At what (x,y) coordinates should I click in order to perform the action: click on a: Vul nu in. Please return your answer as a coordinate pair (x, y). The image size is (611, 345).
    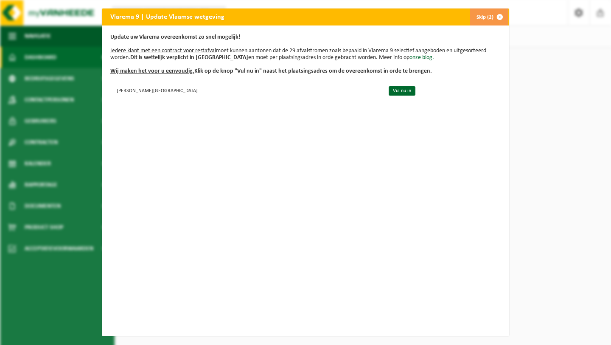
    Looking at the image, I should click on (402, 91).